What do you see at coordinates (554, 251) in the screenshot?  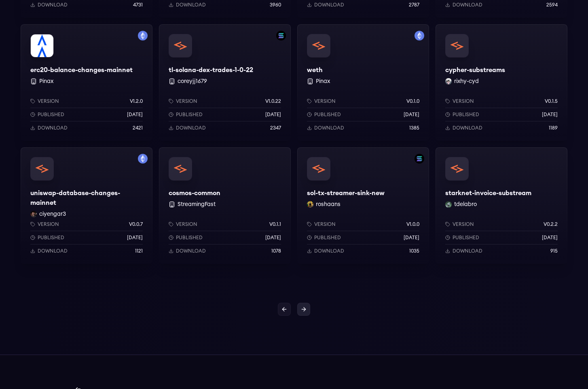 I see `p: 915` at bounding box center [554, 251].